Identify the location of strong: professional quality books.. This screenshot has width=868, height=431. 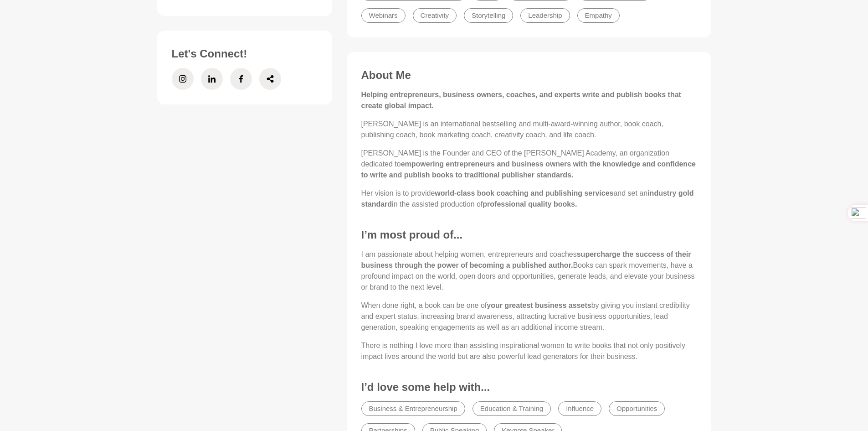
(529, 204).